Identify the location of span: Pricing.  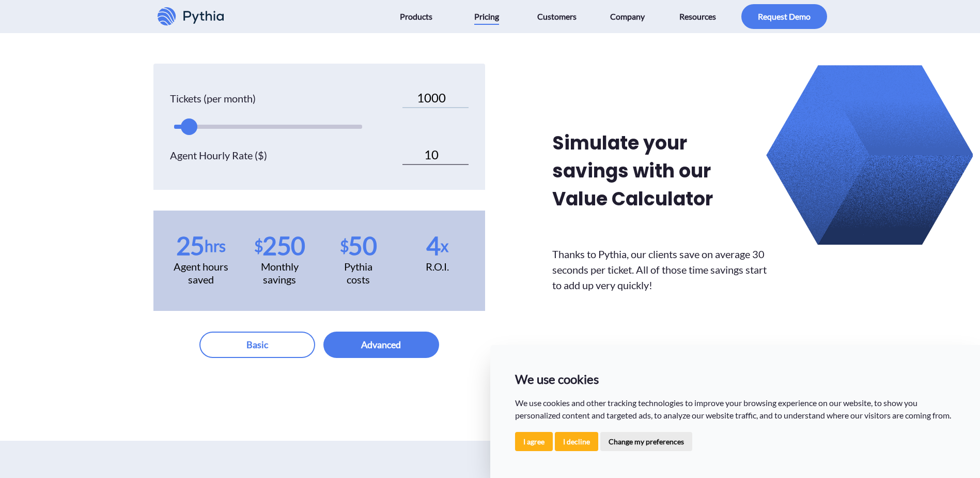
(487, 17).